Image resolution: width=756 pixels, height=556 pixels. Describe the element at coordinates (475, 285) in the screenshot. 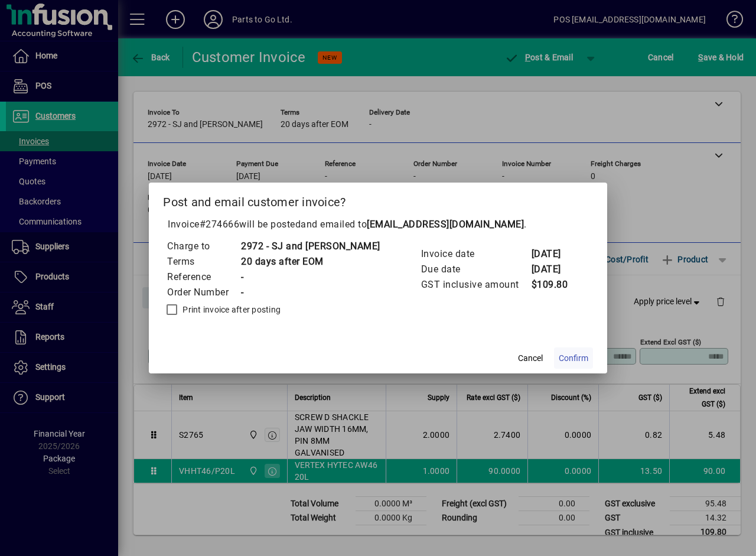

I see `td: GST inclusive amount` at that location.